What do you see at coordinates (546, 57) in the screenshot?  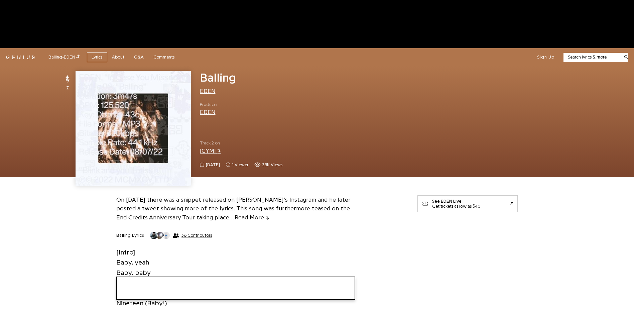 I see `button: Sign Up` at bounding box center [546, 57].